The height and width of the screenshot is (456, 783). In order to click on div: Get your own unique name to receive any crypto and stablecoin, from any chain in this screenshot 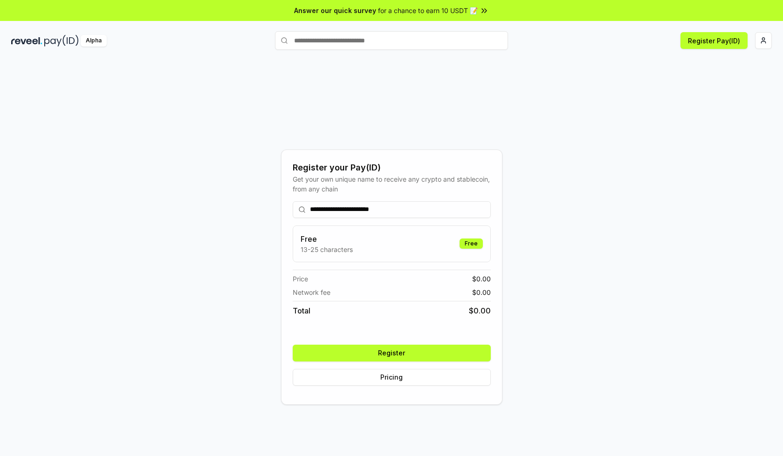, I will do `click(392, 184)`.